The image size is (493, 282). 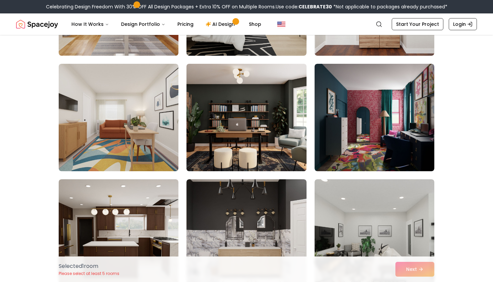 I want to click on a: Spacejoy, so click(x=37, y=24).